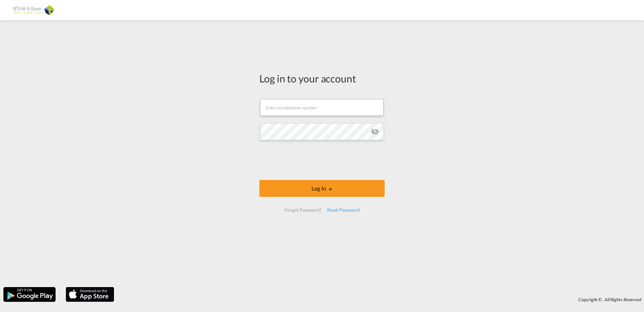 This screenshot has height=312, width=644. What do you see at coordinates (90, 294) in the screenshot?
I see `img: apple.png` at bounding box center [90, 294].